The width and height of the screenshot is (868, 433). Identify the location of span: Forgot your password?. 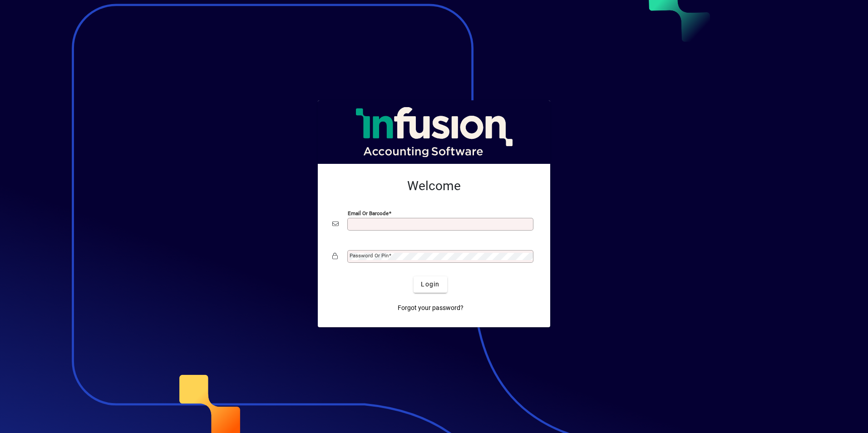
(430, 308).